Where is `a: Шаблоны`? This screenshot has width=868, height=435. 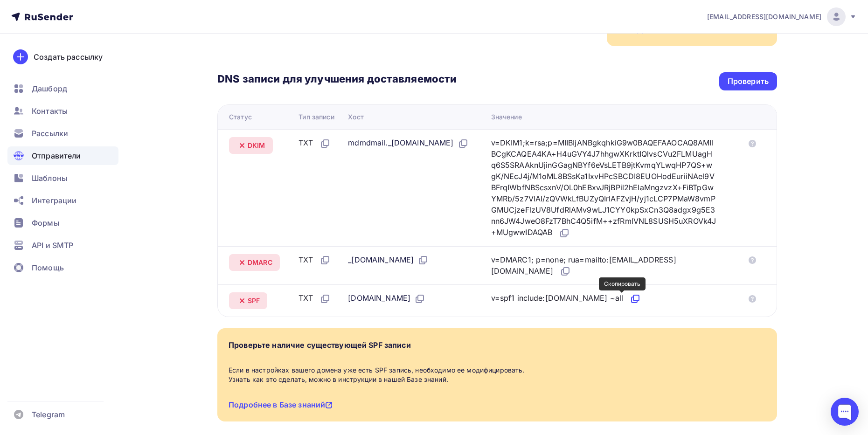
a: Шаблоны is located at coordinates (63, 178).